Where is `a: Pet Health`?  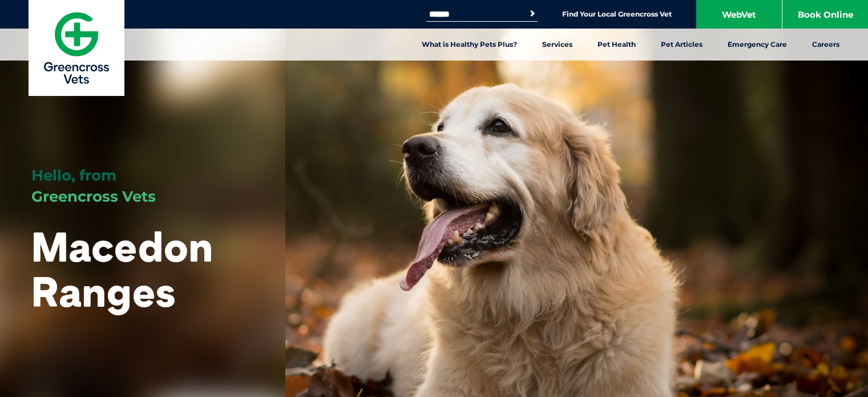 a: Pet Health is located at coordinates (616, 44).